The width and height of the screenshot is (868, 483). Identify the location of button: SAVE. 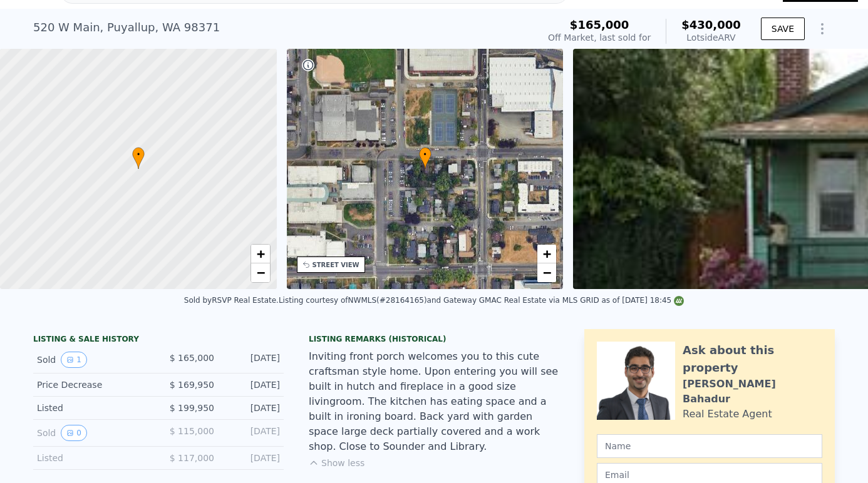
(783, 29).